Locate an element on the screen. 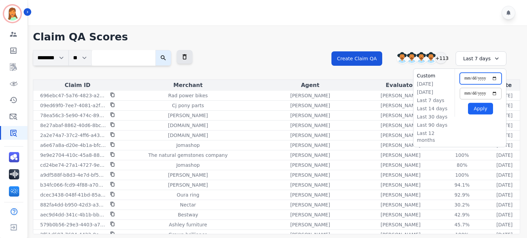  div: 92.9 % is located at coordinates (462, 195).